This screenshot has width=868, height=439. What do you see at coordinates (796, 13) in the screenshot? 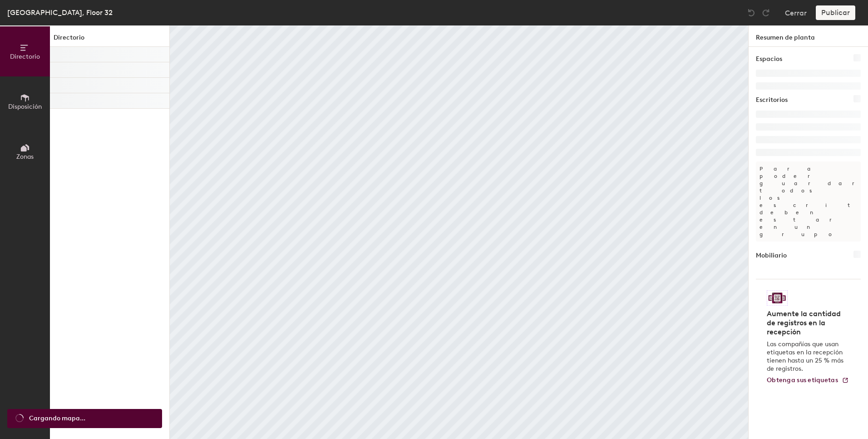
I see `button: Cerrar` at bounding box center [796, 13].